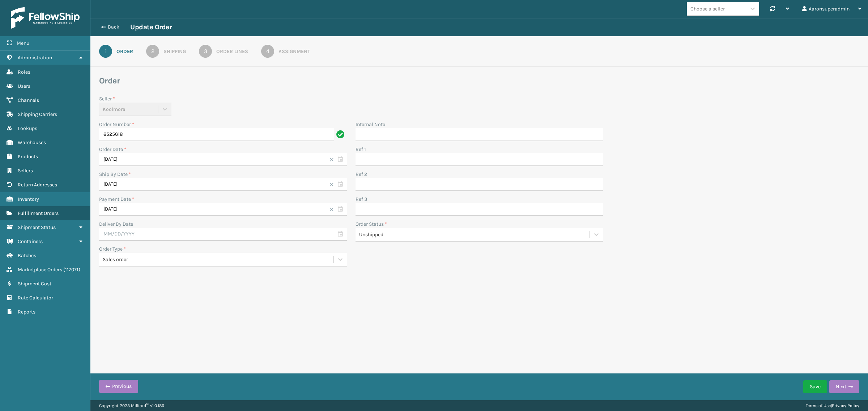 Image resolution: width=868 pixels, height=411 pixels. I want to click on span: Inventory, so click(28, 199).